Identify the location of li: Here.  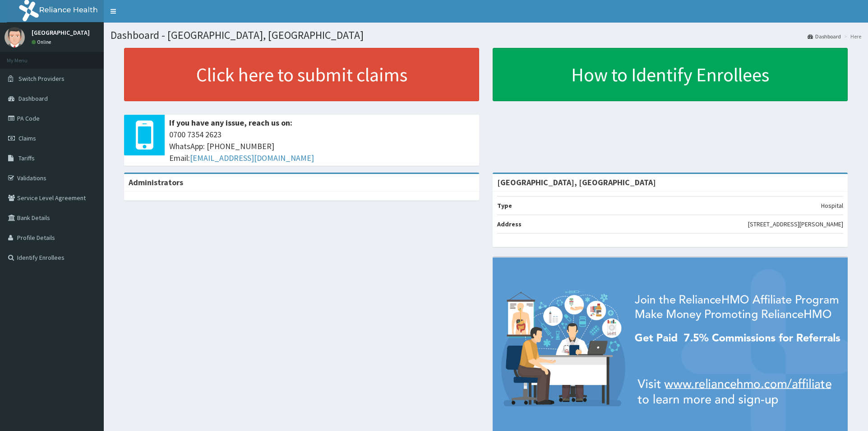
(851, 36).